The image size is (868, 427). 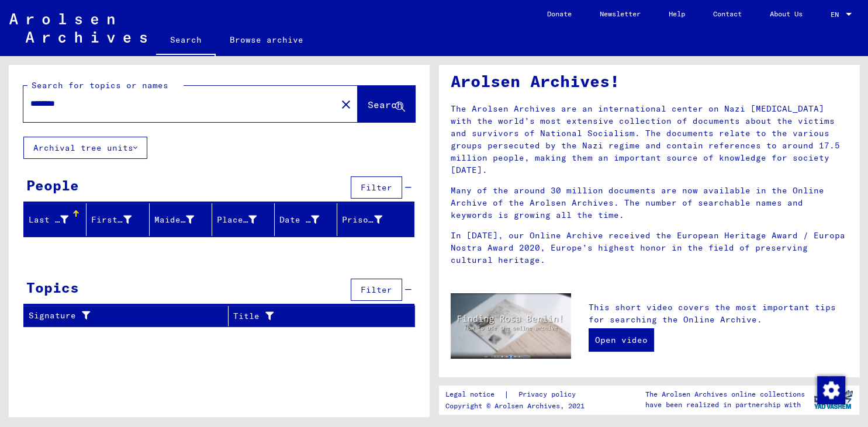 I want to click on p: This short video covers the most important tips for searching the Online Archive., so click(x=718, y=313).